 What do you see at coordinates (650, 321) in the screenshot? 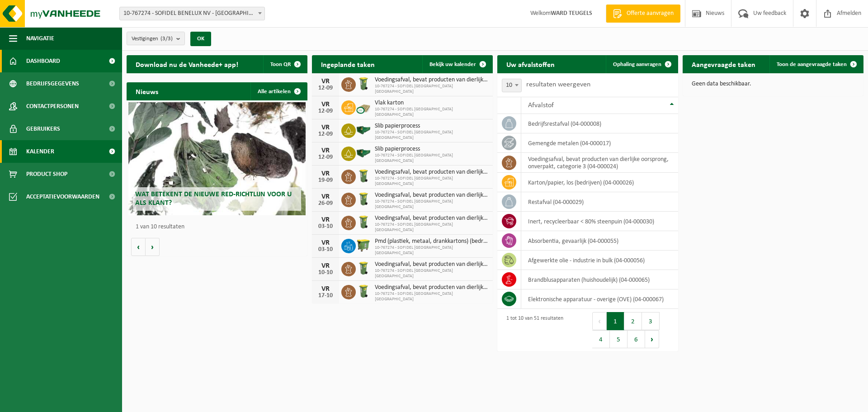
I see `button: 3` at bounding box center [650, 321].